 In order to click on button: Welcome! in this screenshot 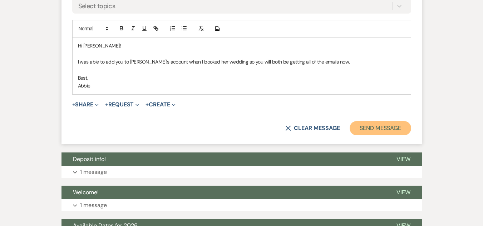, I will do `click(223, 193)`.